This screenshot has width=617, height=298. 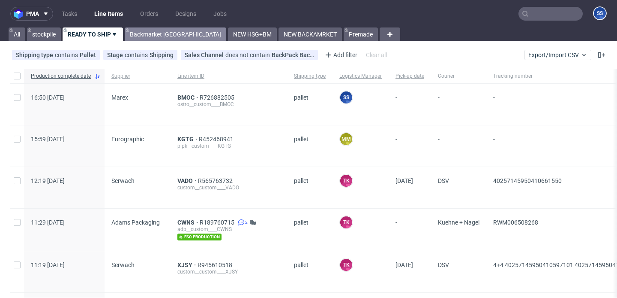 I want to click on span: does not contain, so click(x=249, y=55).